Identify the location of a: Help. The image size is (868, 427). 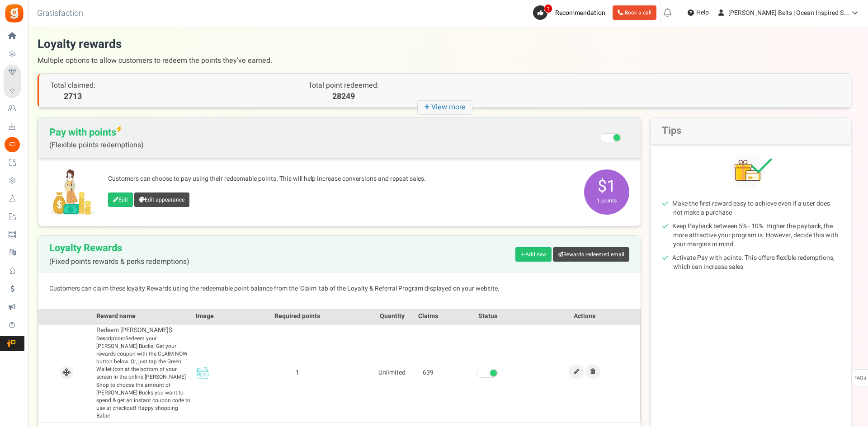
(698, 13).